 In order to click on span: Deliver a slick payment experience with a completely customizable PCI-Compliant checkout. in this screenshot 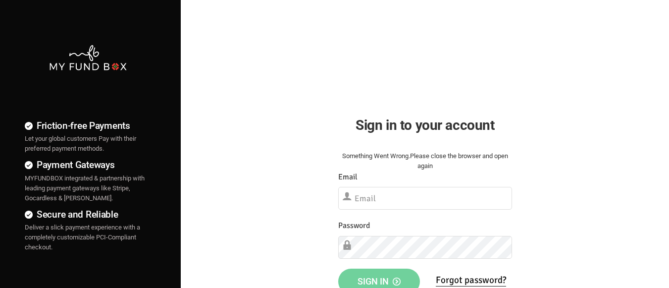, I will do `click(82, 237)`.